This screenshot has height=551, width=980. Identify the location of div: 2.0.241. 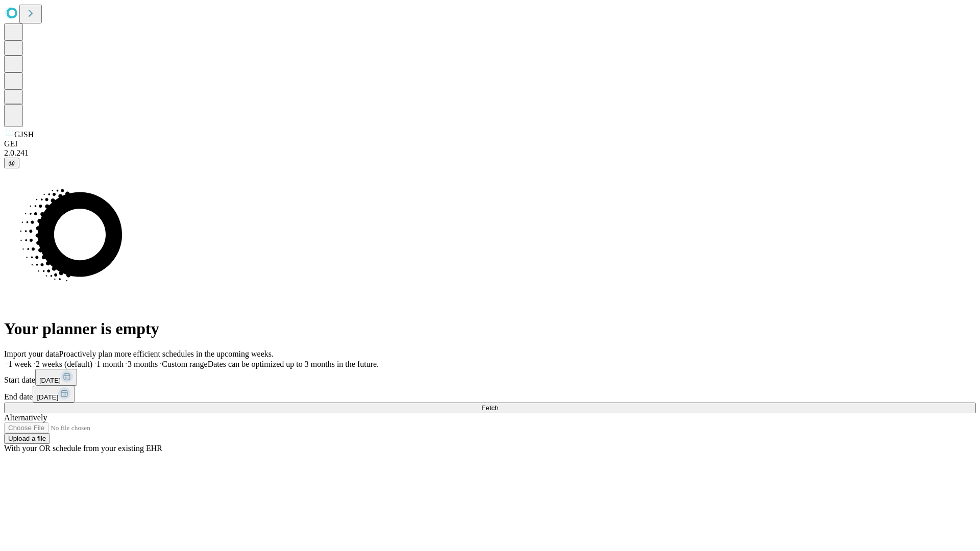
(490, 153).